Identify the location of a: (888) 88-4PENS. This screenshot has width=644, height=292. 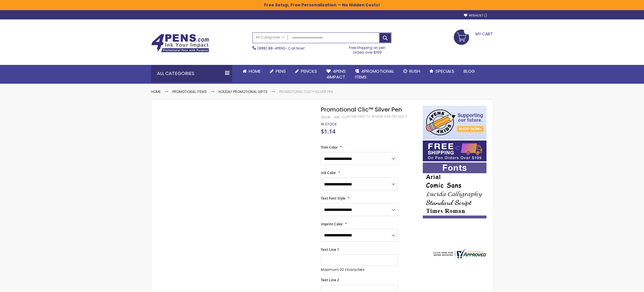
(271, 48).